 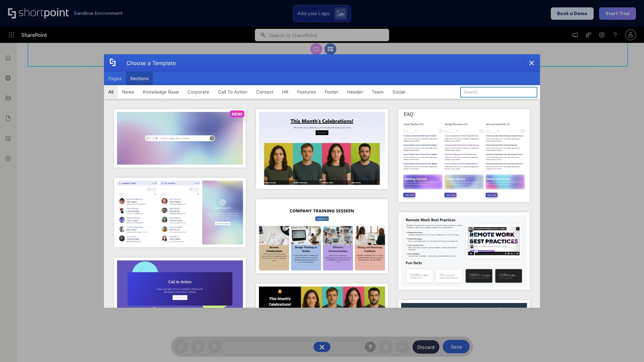 I want to click on input: Search, so click(x=499, y=92).